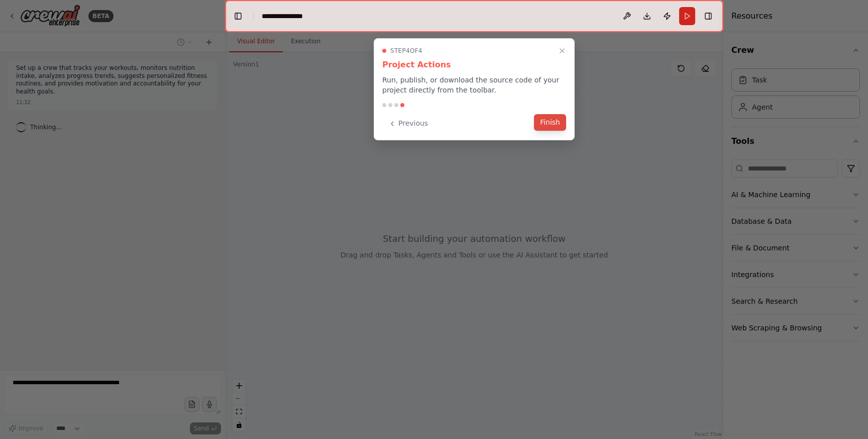  What do you see at coordinates (238, 16) in the screenshot?
I see `button: Hide left sidebar` at bounding box center [238, 16].